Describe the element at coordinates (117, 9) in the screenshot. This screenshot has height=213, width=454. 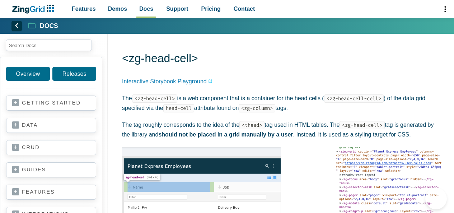
I see `span: Demos` at that location.